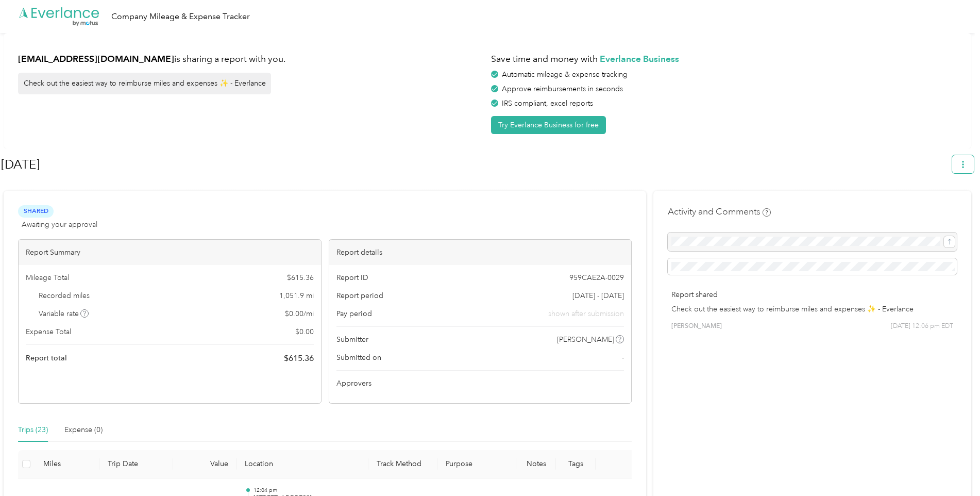 The width and height of the screenshot is (980, 496). Describe the element at coordinates (307, 490) in the screenshot. I see `p: 12:04 pm` at that location.